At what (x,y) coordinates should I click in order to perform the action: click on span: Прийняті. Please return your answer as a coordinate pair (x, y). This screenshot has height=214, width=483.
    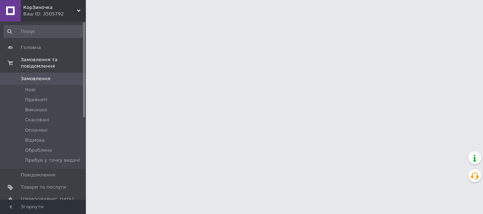
    Looking at the image, I should click on (36, 100).